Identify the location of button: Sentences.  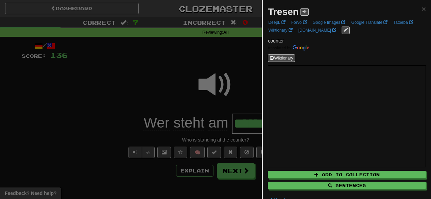
(347, 185).